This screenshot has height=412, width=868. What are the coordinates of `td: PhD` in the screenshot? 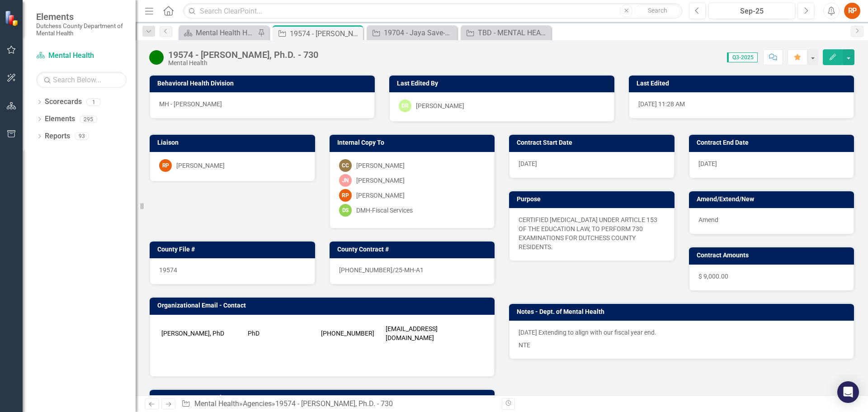 It's located at (282, 334).